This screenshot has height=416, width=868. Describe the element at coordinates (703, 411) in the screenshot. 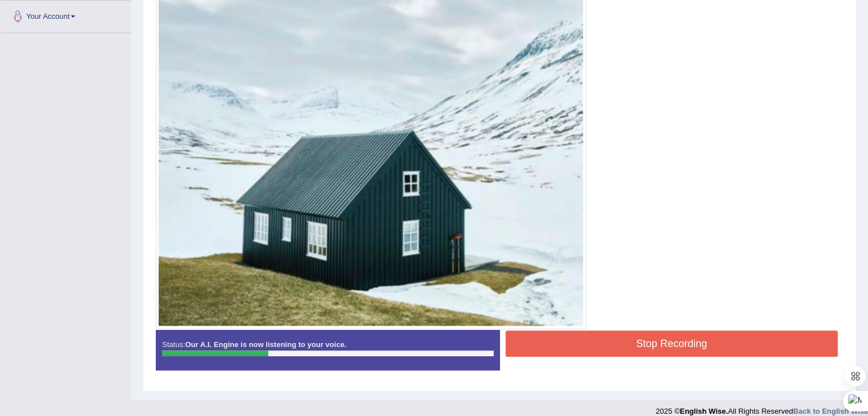

I see `strong: English Wise.` at that location.